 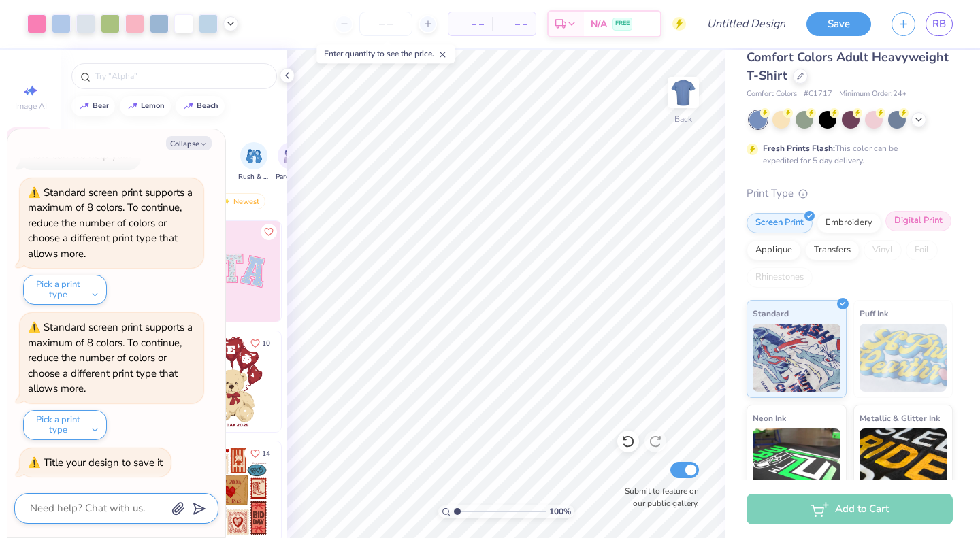 I want to click on button: Save, so click(x=839, y=24).